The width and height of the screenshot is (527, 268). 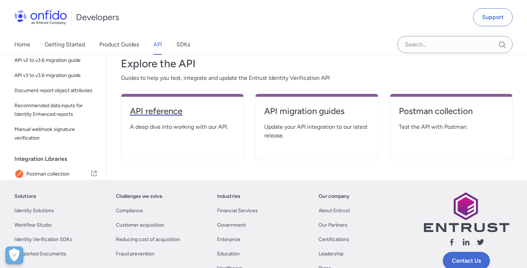 I want to click on a: Customer acquisition, so click(x=140, y=225).